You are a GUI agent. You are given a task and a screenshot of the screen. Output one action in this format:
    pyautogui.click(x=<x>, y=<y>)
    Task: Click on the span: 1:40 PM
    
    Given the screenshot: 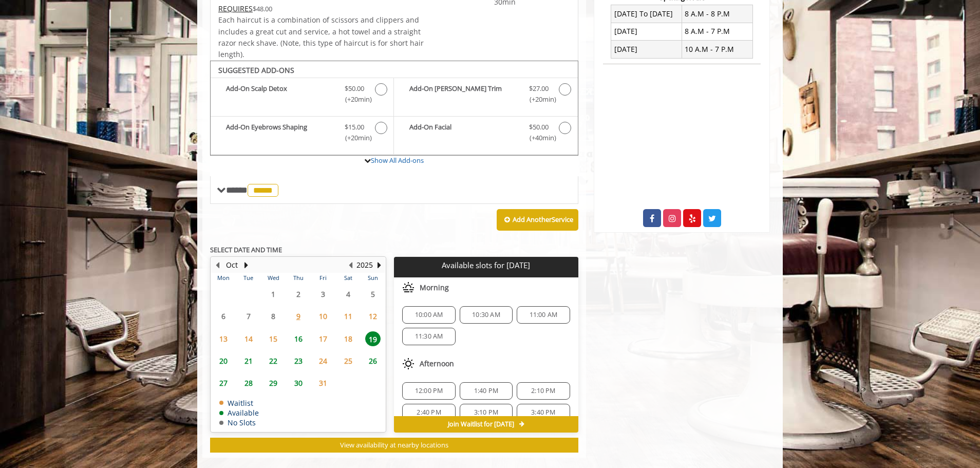 What is the action you would take?
    pyautogui.click(x=486, y=392)
    